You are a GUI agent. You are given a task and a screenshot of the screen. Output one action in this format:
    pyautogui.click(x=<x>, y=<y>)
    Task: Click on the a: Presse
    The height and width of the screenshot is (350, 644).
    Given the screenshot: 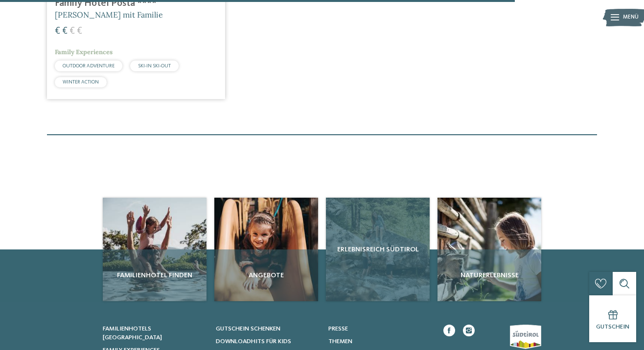 What is the action you would take?
    pyautogui.click(x=380, y=330)
    